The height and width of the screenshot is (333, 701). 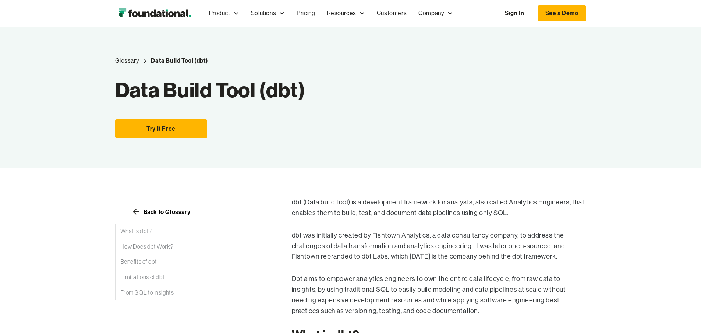 I want to click on a: Back to Glossary, so click(x=161, y=212).